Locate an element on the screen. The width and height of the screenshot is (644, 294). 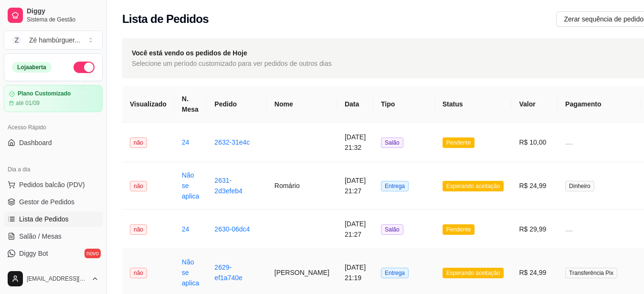
span: Lista de Pedidos is located at coordinates (44, 219).